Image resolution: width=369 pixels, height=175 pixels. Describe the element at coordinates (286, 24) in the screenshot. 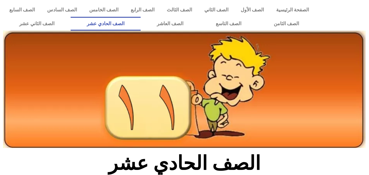

I see `a: الصف الثامن` at that location.